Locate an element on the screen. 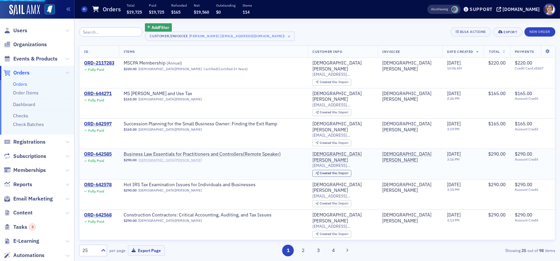  span: E-Learning is located at coordinates (26, 241).